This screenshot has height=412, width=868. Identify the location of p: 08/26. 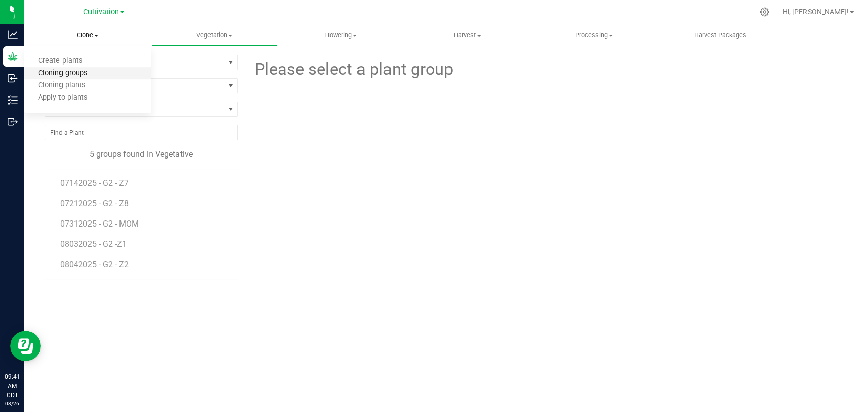
(12, 403).